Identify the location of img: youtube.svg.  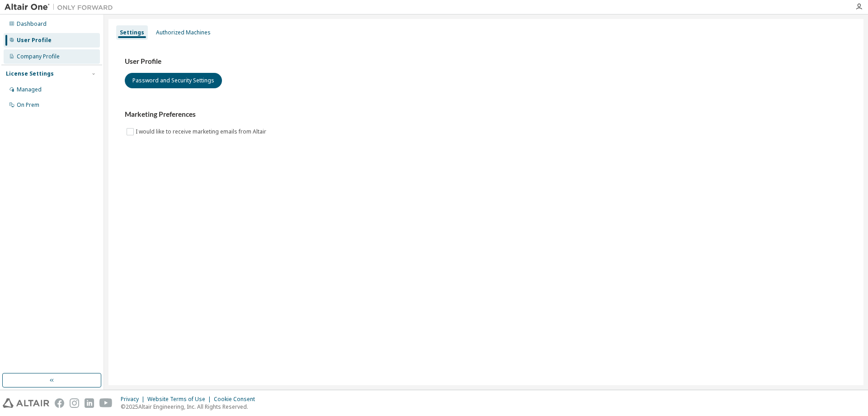
(106, 403).